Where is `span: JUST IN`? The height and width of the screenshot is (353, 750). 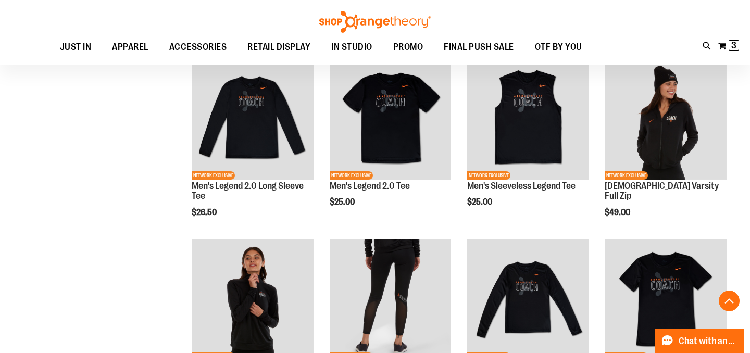 span: JUST IN is located at coordinates (76, 47).